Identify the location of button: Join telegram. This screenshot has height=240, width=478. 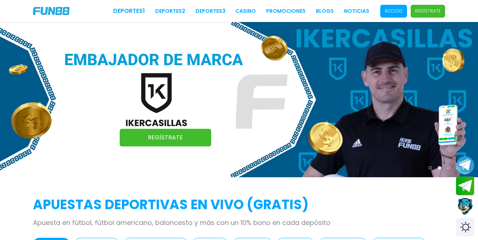
(465, 186).